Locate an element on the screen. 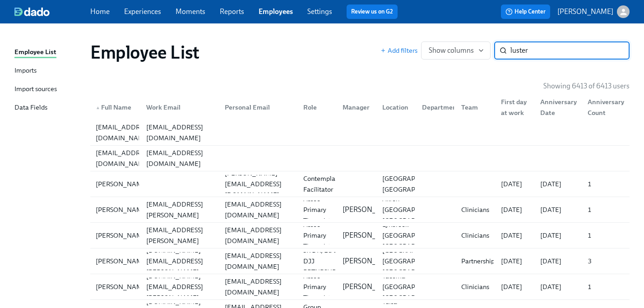  div: 3 is located at coordinates (606, 261).